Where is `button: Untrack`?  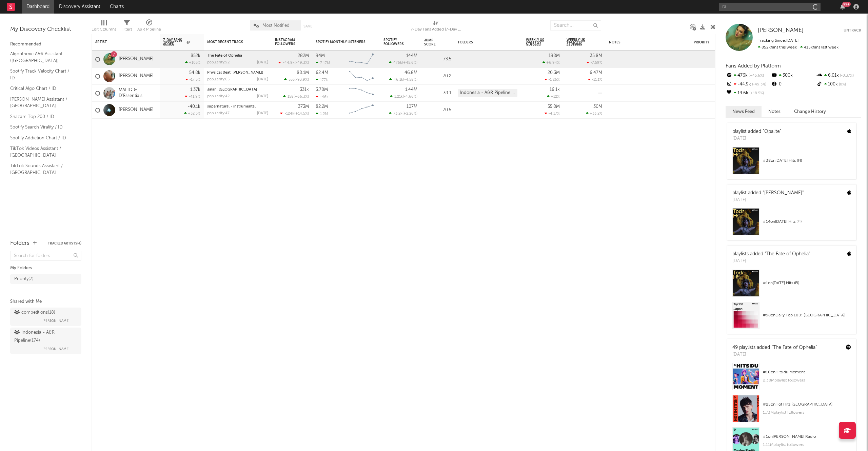
button: Untrack is located at coordinates (852, 31).